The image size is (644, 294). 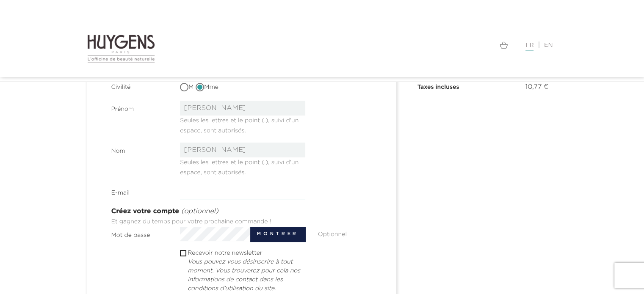 What do you see at coordinates (192, 221) in the screenshot?
I see `span: Et gagnez du temps pour votre prochaine commande !` at bounding box center [192, 221].